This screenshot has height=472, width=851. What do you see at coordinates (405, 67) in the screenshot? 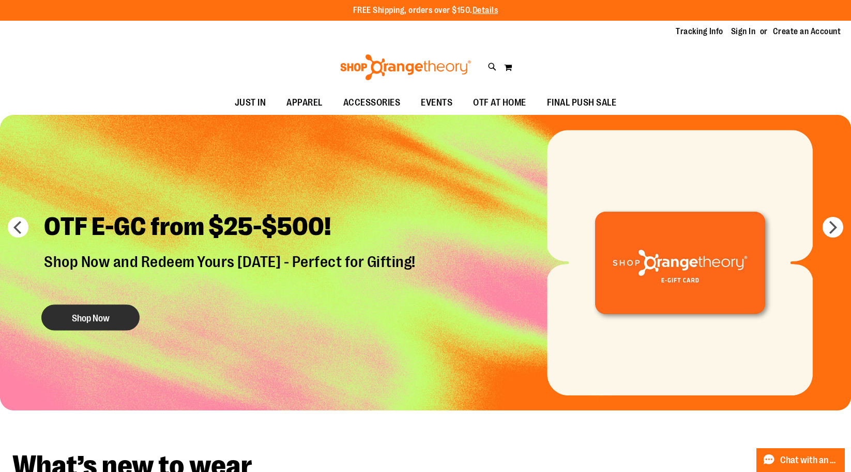
I see `img: Shop Orangetheory` at bounding box center [405, 67].